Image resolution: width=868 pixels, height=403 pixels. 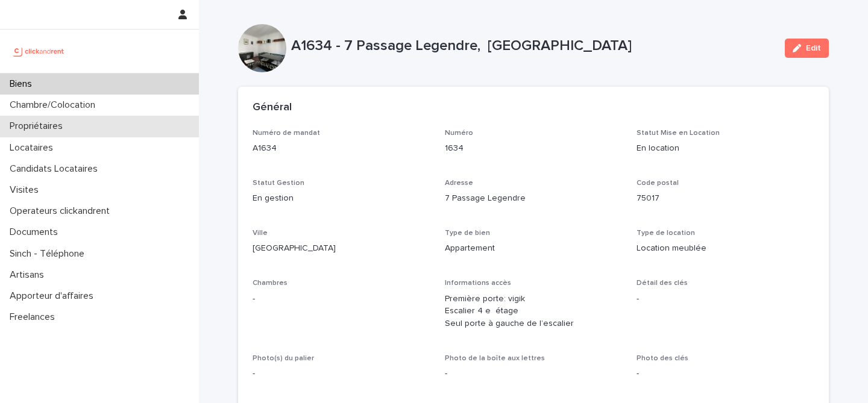 I want to click on span: Photo(s) du palier, so click(x=283, y=359).